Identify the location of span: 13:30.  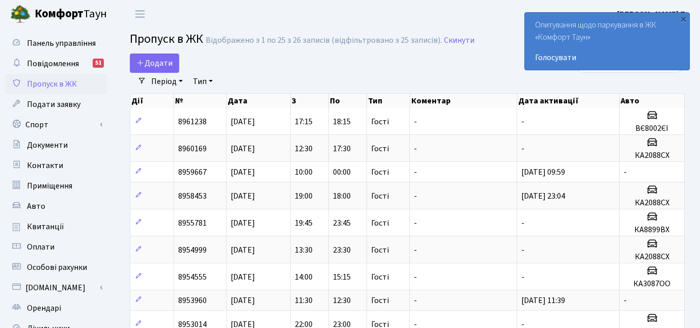
(303, 250).